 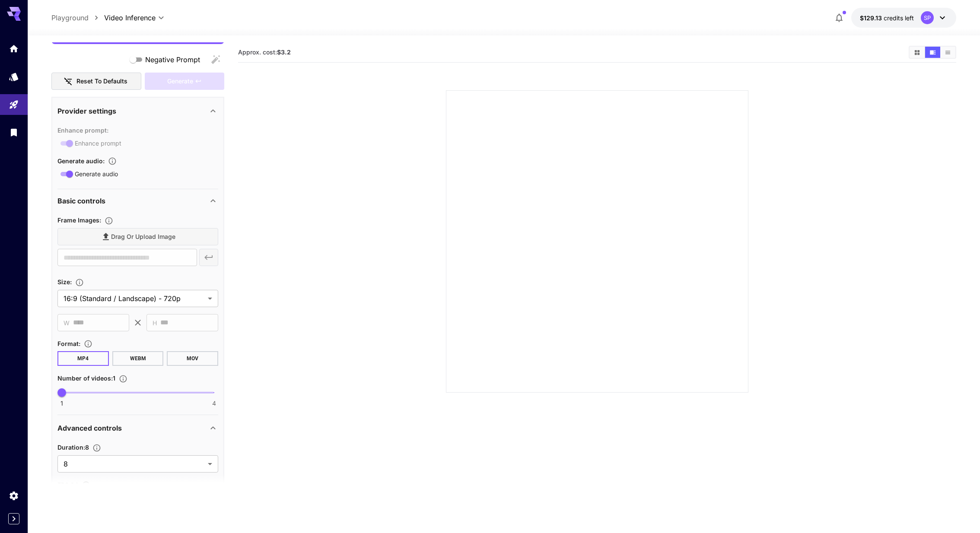 What do you see at coordinates (173, 59) in the screenshot?
I see `span: Negative Prompt` at bounding box center [173, 59].